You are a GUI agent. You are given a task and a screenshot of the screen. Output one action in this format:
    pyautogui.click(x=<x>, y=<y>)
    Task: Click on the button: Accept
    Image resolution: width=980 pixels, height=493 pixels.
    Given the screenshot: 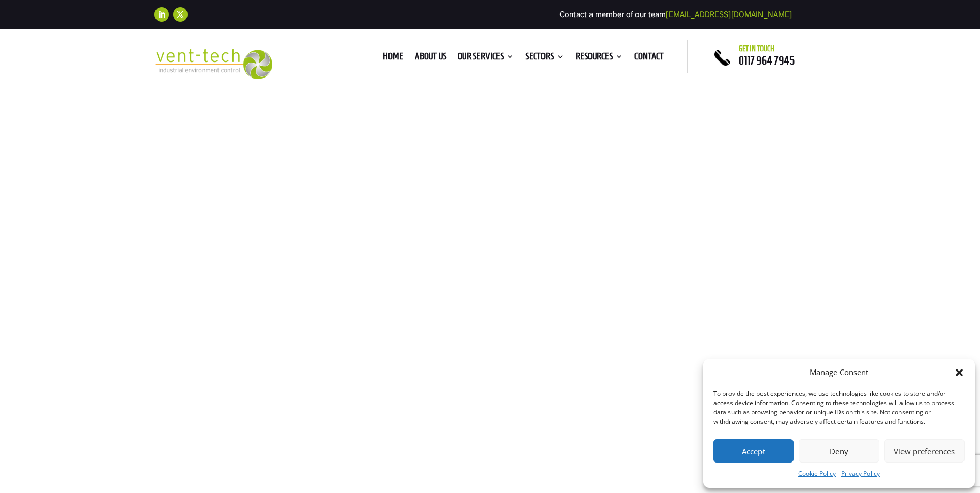 What is the action you would take?
    pyautogui.click(x=753, y=450)
    